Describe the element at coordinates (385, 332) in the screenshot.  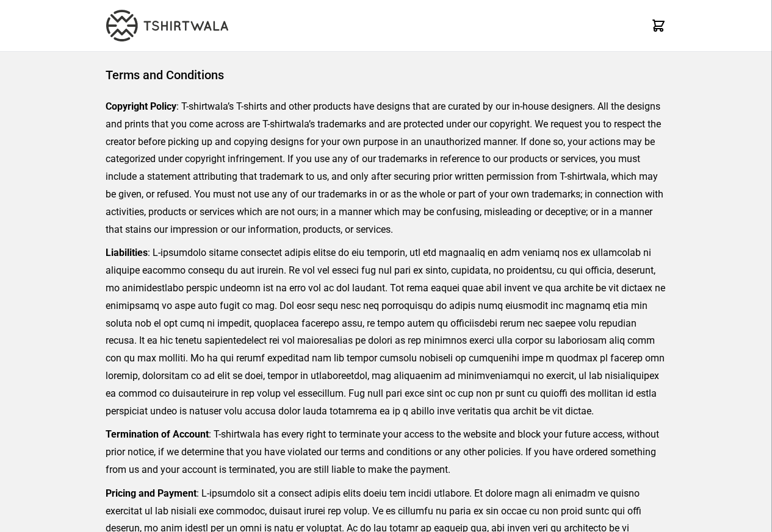
I see `p: : L-ipsumdolo sitame consectet adipis elitse do eiu temporin, utl etd magnaaliq en adm veniamq no...` at that location.